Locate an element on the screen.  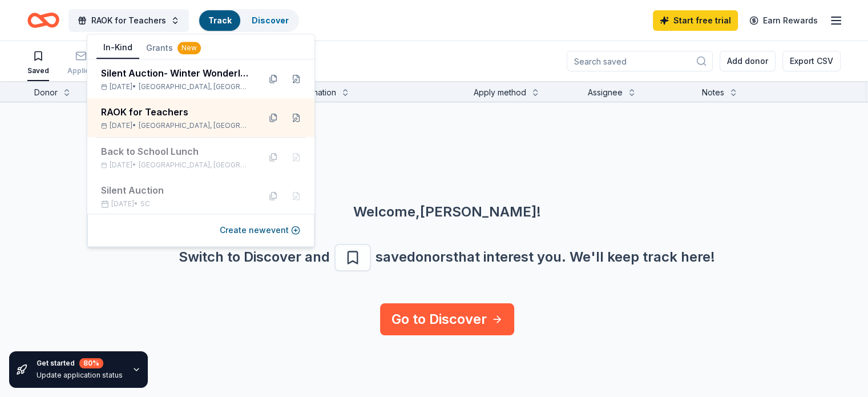
button: RAOK for Teachers is located at coordinates (129, 20).